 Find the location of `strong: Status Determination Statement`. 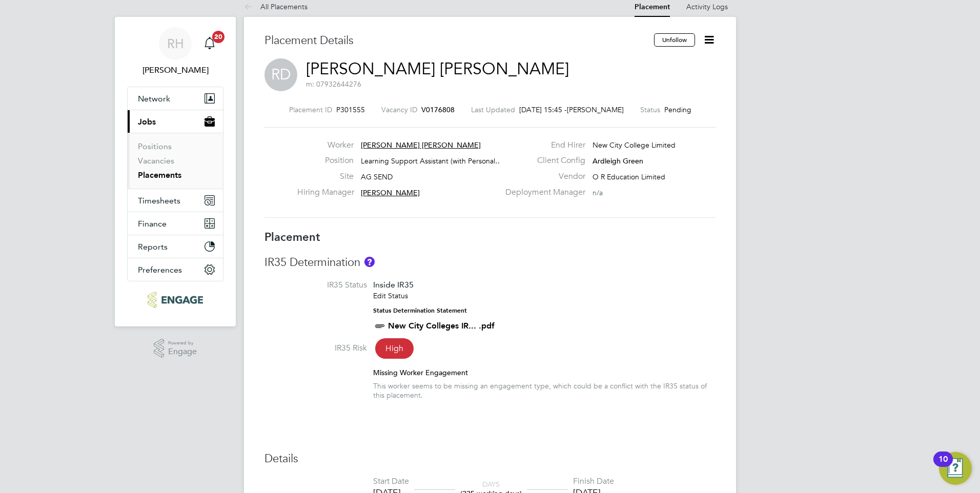

strong: Status Determination Statement is located at coordinates (419, 310).